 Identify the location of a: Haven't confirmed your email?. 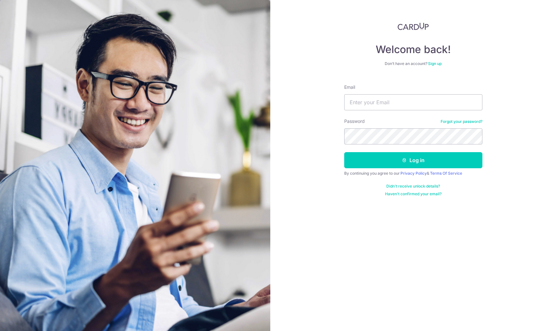
(413, 194).